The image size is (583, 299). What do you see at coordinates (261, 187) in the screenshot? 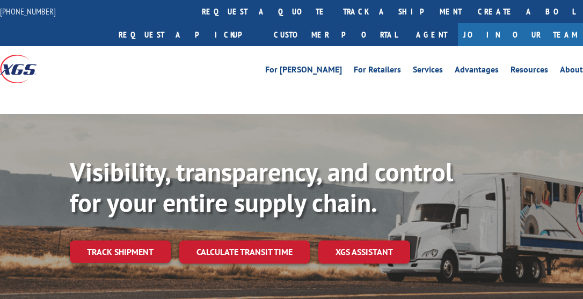
I see `b: Visibility, transparency, and control for your entire supply chain.` at bounding box center [261, 187].